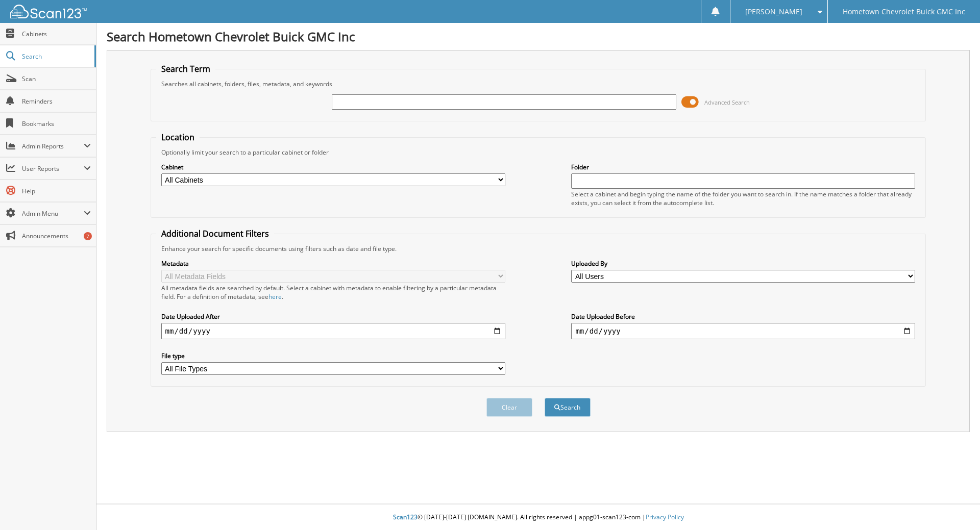  Describe the element at coordinates (56, 56) in the screenshot. I see `span: Search` at that location.